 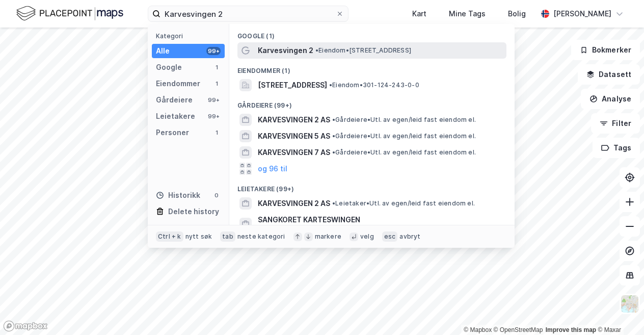 I want to click on div: Gårdeiere (99+), so click(x=372, y=102).